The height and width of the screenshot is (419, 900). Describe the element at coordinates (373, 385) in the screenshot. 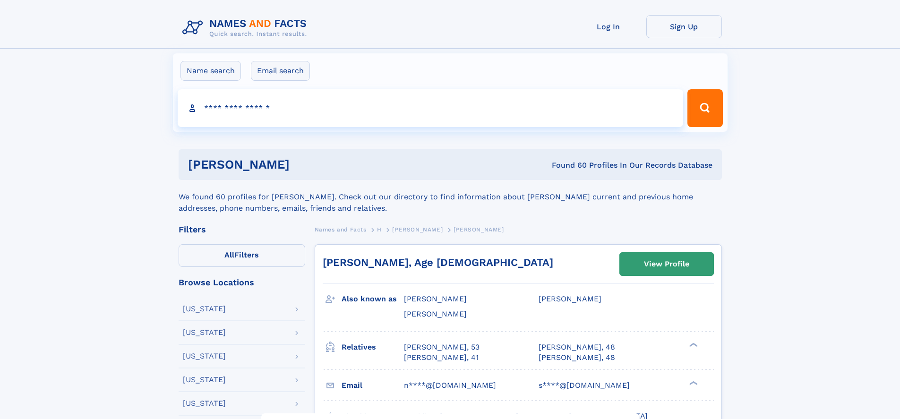

I see `h3: Email` at that location.